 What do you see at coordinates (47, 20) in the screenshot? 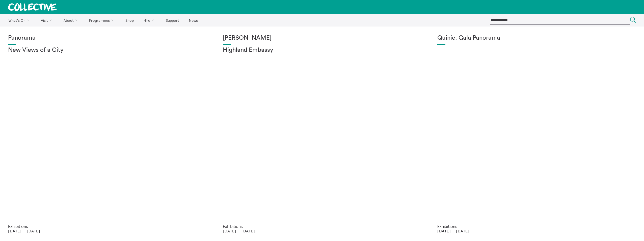
I see `a: Visit` at bounding box center [47, 20].